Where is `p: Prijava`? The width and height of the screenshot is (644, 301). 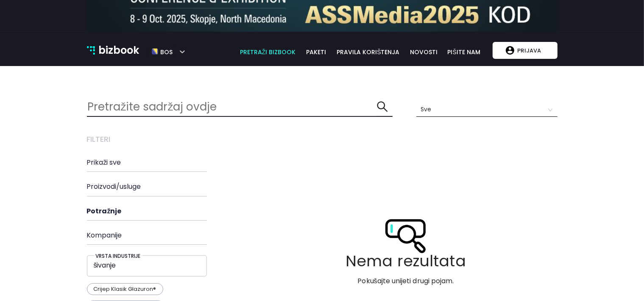
p: Prijava is located at coordinates (529, 51).